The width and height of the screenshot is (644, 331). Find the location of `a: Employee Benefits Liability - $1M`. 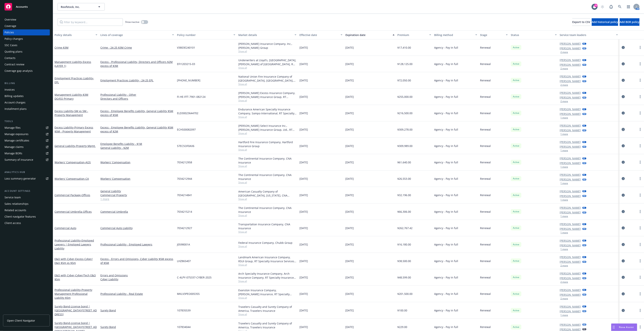

a: Employee Benefits Liability - $1M is located at coordinates (137, 144).